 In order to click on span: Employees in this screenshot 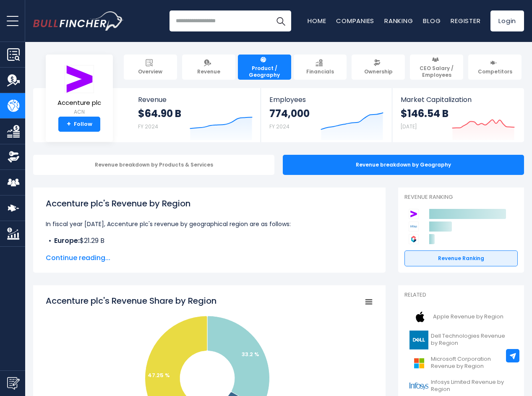, I will do `click(326, 99)`.